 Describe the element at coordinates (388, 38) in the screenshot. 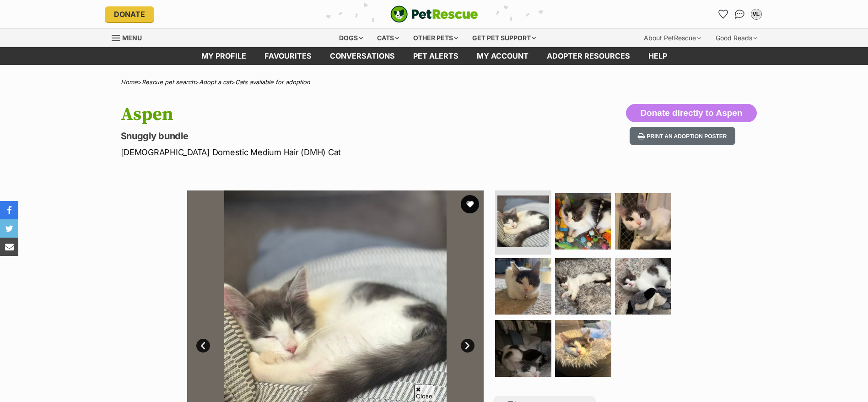

I see `div: Cats` at that location.